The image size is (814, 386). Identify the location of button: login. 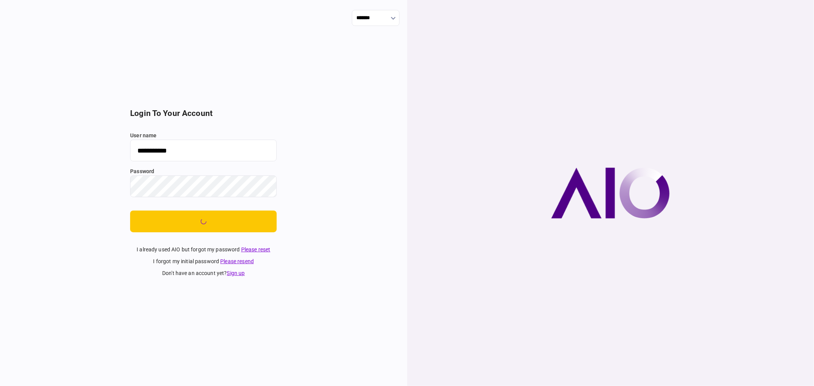
(203, 221).